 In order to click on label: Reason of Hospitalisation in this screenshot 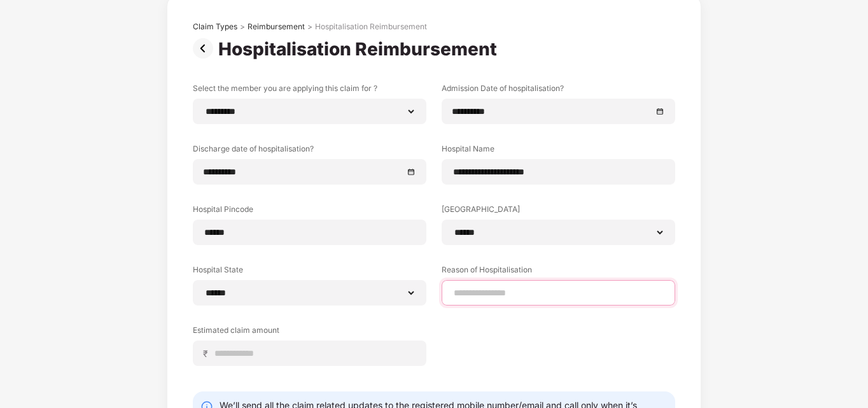, I will do `click(558, 272)`.